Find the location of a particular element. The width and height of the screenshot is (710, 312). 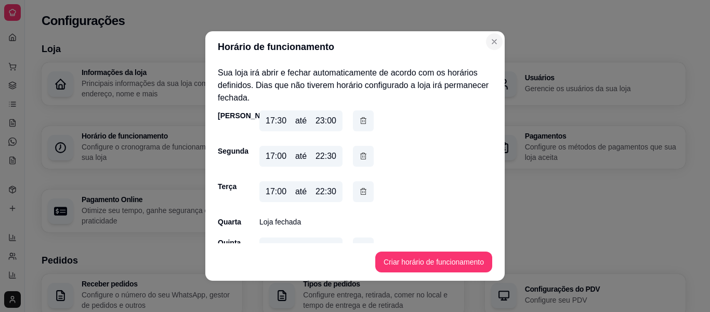

div: Quinta is located at coordinates (228, 242).